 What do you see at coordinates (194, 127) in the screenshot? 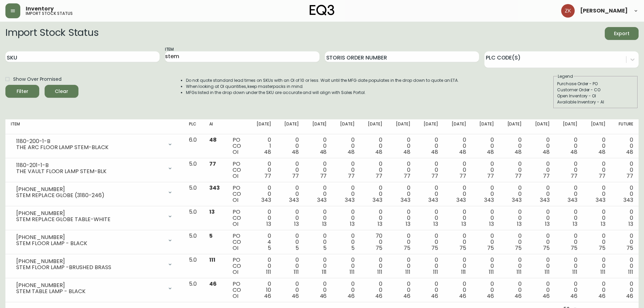
I see `th: PLC` at bounding box center [194, 127].